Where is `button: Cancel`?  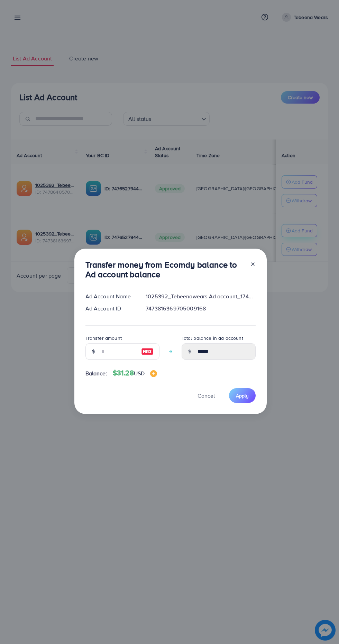
button: Cancel is located at coordinates (206, 395).